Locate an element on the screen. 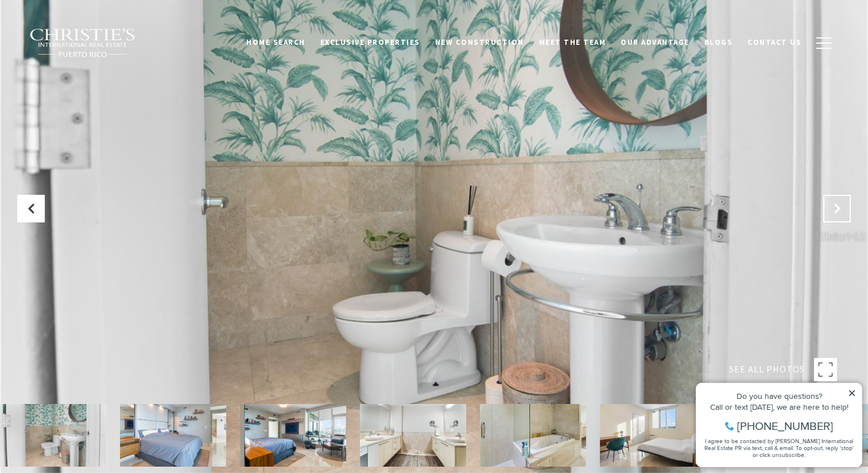  a: Home Search is located at coordinates (275, 43).